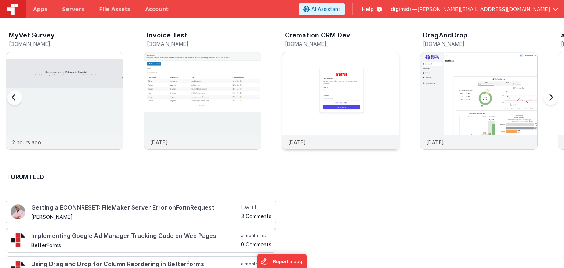 This screenshot has height=268, width=564. I want to click on h5: 3 Comments, so click(256, 216).